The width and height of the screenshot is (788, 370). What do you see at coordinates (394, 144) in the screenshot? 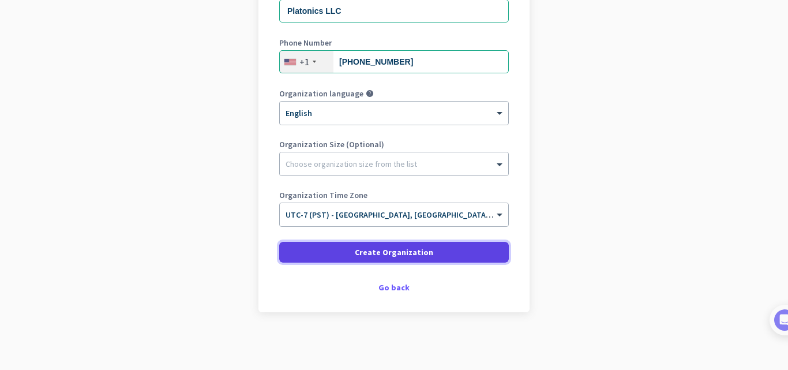
I see `label: Organization Size (Optional)` at bounding box center [394, 144].